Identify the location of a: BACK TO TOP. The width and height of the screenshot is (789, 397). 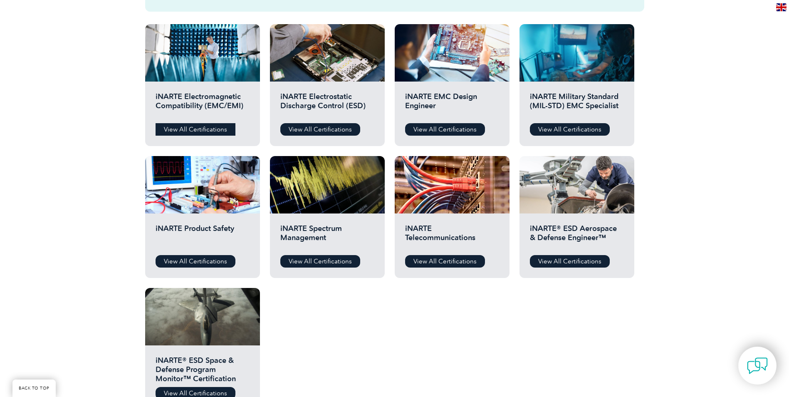
(34, 388).